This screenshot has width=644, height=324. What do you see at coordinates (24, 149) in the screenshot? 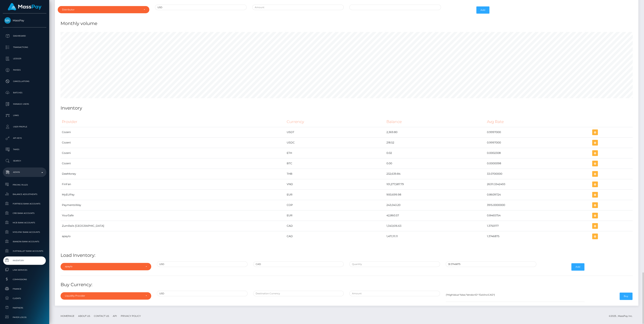
I see `p: Taxes` at bounding box center [24, 149].